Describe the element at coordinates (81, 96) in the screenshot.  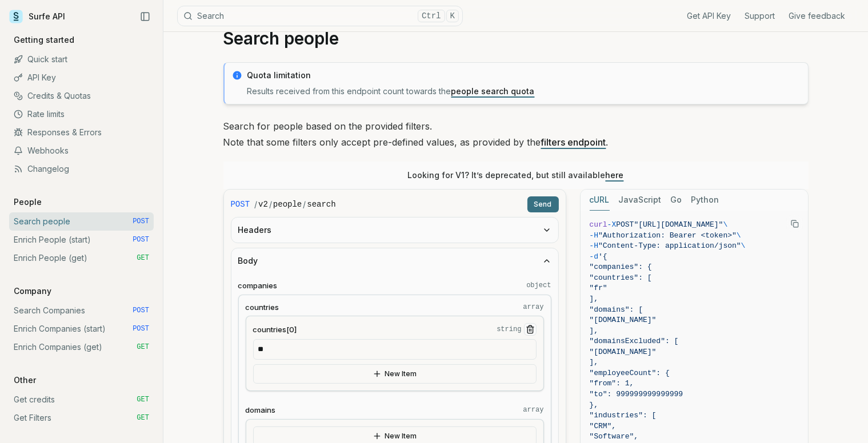
I see `a: Credits & Quotas` at that location.